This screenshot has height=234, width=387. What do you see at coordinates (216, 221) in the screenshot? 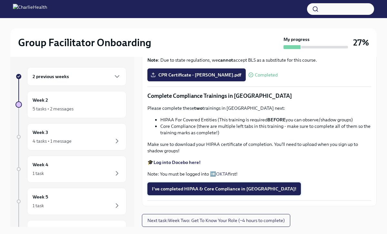
I see `span: Next task : Week Two: Get To Know Your Role (~4 hours to complete)` at bounding box center [216, 221].